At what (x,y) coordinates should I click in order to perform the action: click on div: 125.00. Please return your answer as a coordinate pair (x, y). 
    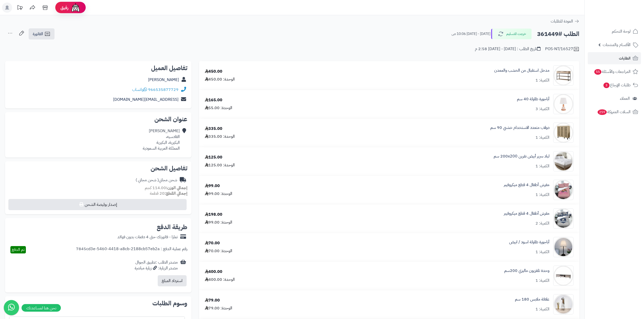
    Looking at the image, I should click on (213, 157).